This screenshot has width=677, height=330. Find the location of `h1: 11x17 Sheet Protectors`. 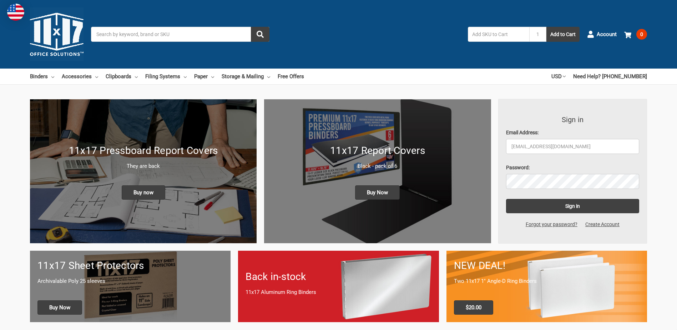

h1: 11x17 Sheet Protectors is located at coordinates (130, 266).